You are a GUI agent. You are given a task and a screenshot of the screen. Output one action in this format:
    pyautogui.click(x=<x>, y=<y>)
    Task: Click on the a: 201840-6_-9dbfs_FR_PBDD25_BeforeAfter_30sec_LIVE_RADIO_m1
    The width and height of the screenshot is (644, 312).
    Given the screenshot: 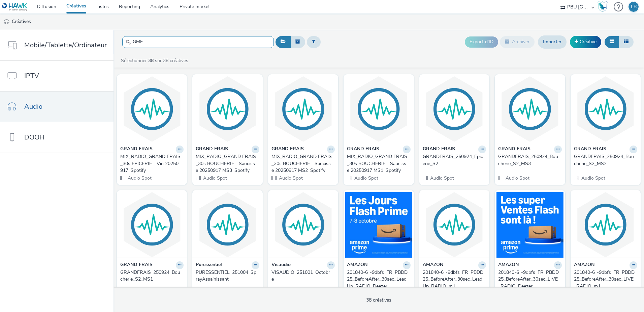 What is the action you would take?
    pyautogui.click(x=606, y=279)
    